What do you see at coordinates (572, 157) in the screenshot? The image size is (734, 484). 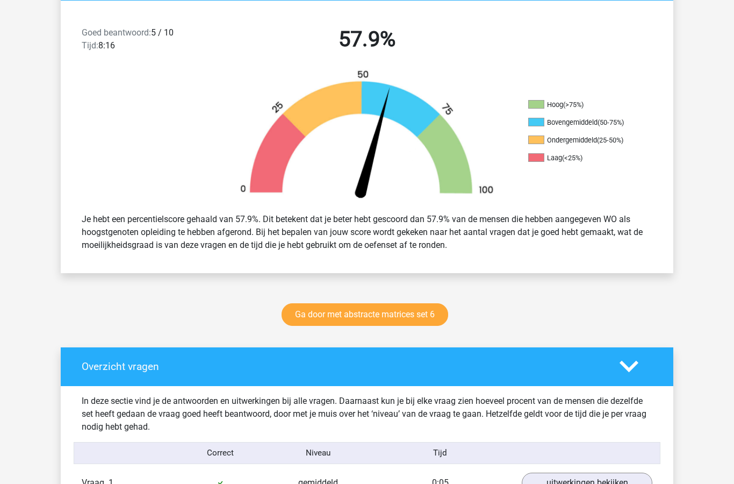 I see `div: (<25%)` at bounding box center [572, 157].